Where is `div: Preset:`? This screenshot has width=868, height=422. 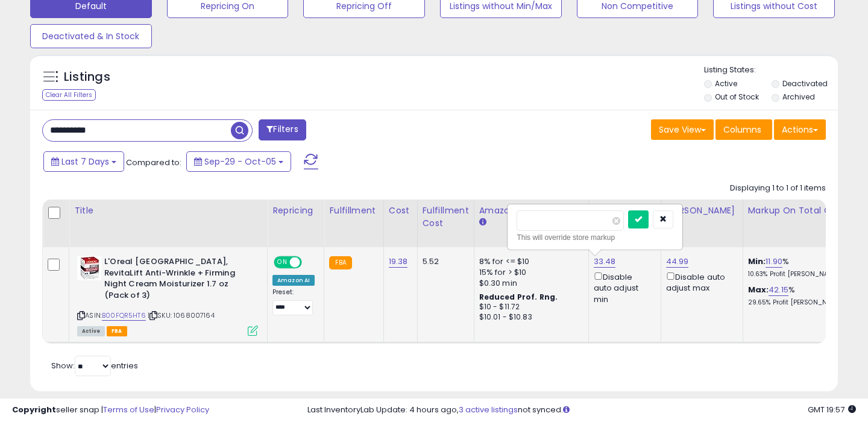 div: Preset: is located at coordinates (294, 301).